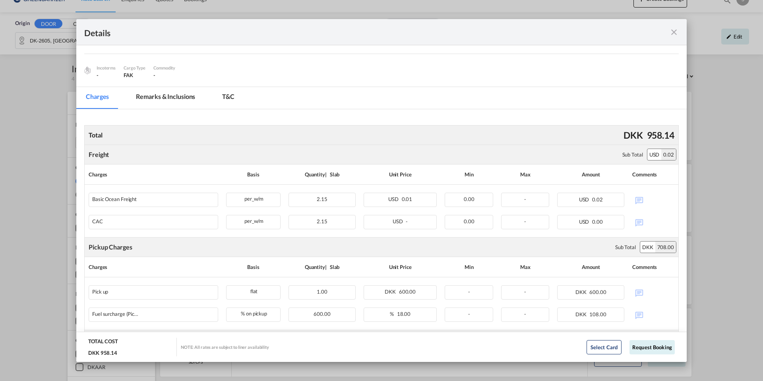 The image size is (763, 381). What do you see at coordinates (654, 155) in the screenshot?
I see `div: USD` at bounding box center [654, 155].